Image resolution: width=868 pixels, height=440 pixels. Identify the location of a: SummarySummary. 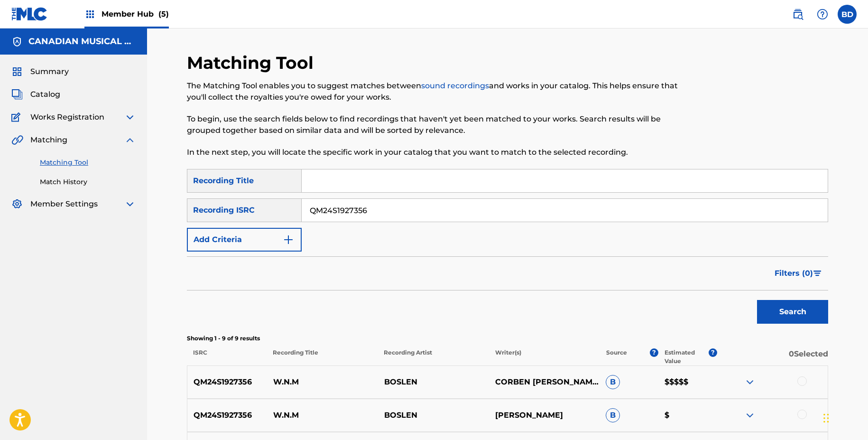
(40, 72).